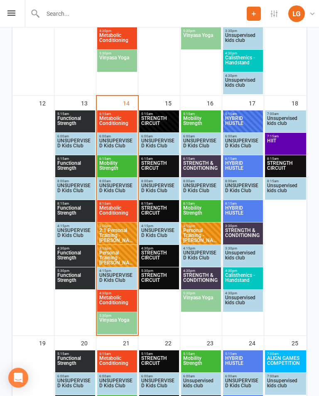 This screenshot has height=396, width=319. What do you see at coordinates (299, 343) in the screenshot?
I see `div: 25` at bounding box center [299, 343].